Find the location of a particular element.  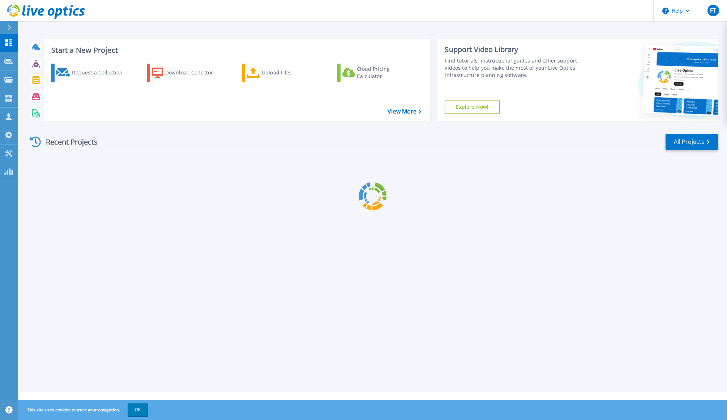

h3: Start a New Project is located at coordinates (236, 50).